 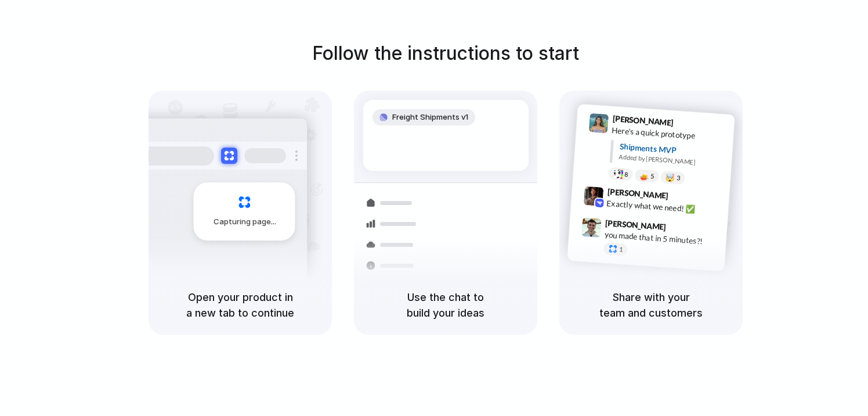 What do you see at coordinates (246, 222) in the screenshot?
I see `span: Capturing page` at bounding box center [246, 222].